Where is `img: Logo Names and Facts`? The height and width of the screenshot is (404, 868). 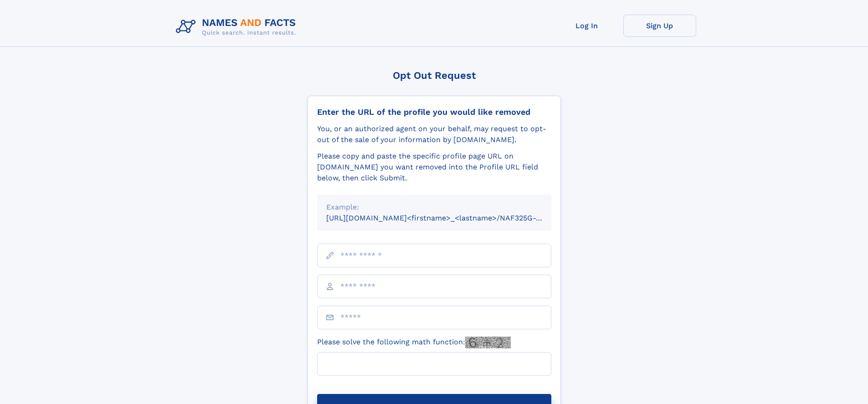
img: Logo Names and Facts is located at coordinates (238, 27).